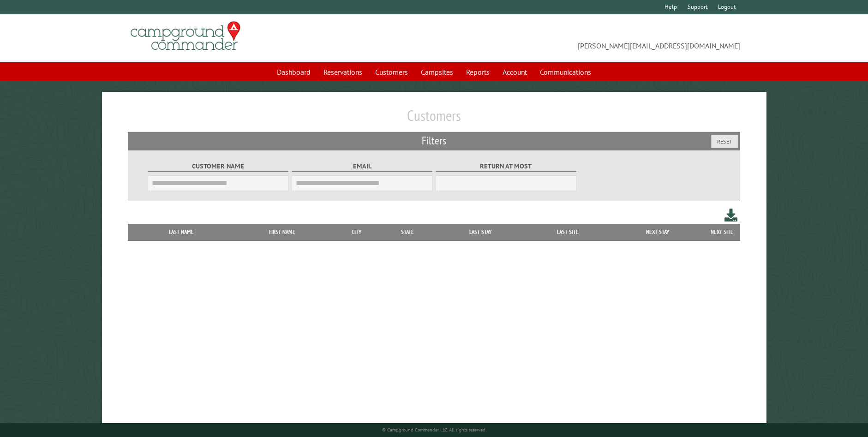 This screenshot has height=437, width=868. I want to click on label: Customer Name, so click(218, 166).